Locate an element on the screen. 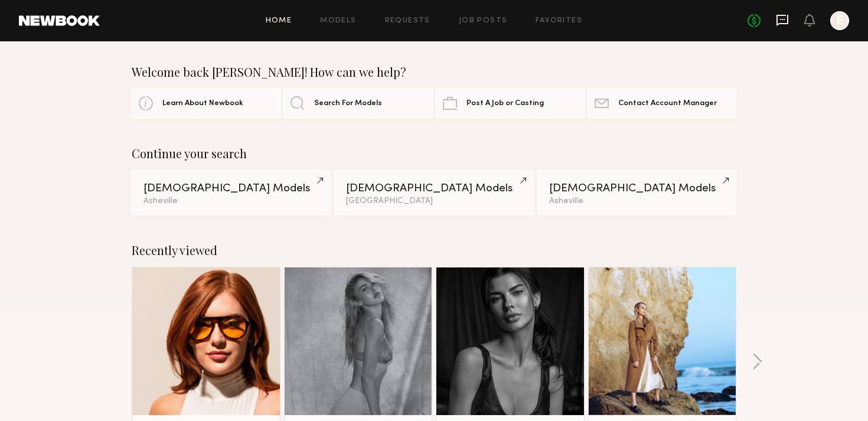 The width and height of the screenshot is (868, 421). span: Search For Models is located at coordinates (348, 103).